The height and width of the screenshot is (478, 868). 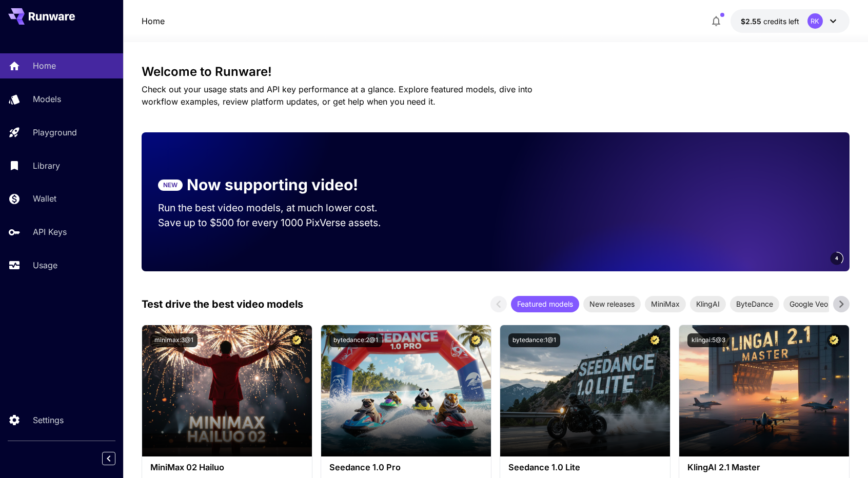 I want to click on h3: KlingAI 2.1 Master, so click(x=764, y=468).